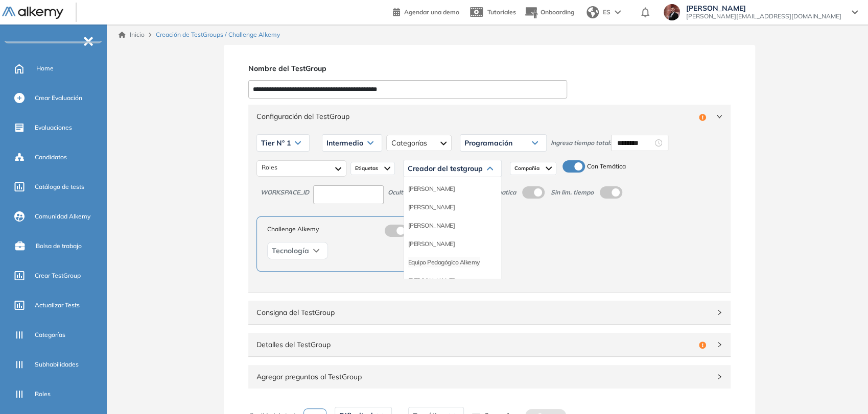 The height and width of the screenshot is (414, 868). Describe the element at coordinates (572, 192) in the screenshot. I see `span: Sin lim. tiempo` at that location.